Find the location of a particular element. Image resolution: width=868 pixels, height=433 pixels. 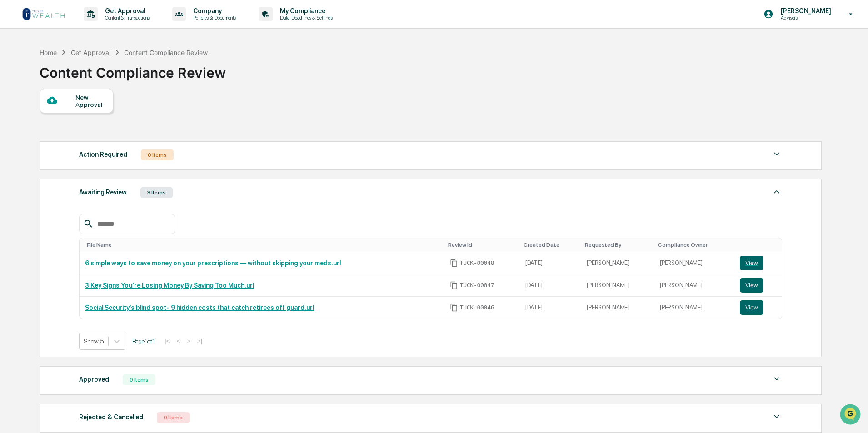

div: 3 Items is located at coordinates (156, 193).